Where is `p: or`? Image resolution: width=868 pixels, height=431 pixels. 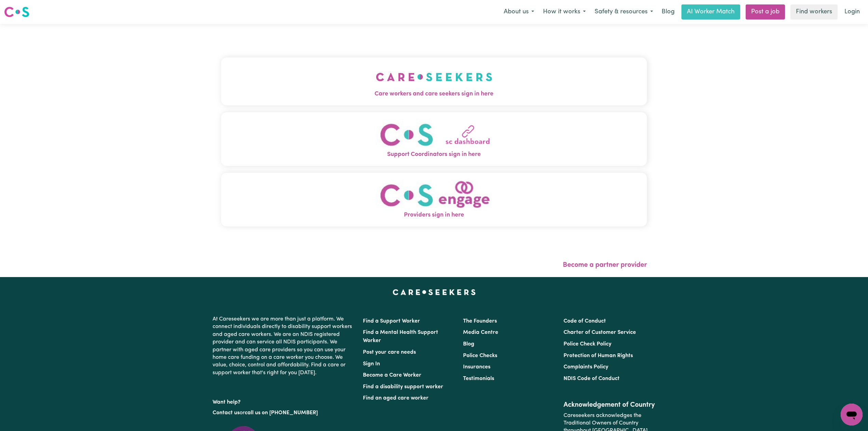 p: or is located at coordinates (284, 413).